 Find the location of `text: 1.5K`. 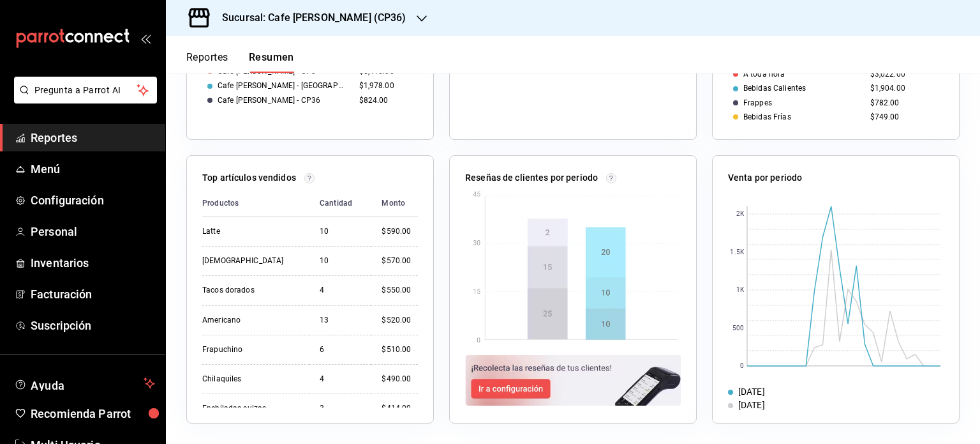

text: 1.5K is located at coordinates (737, 252).